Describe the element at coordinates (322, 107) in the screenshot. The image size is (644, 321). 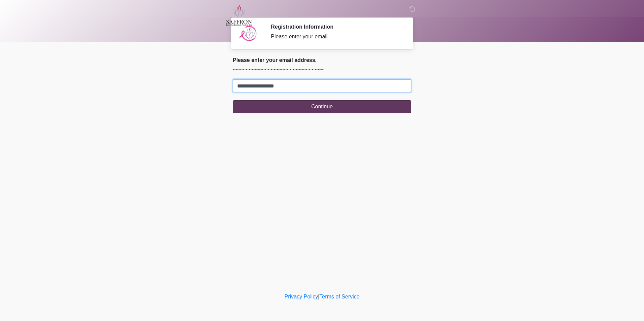
I see `button: Continue` at that location.